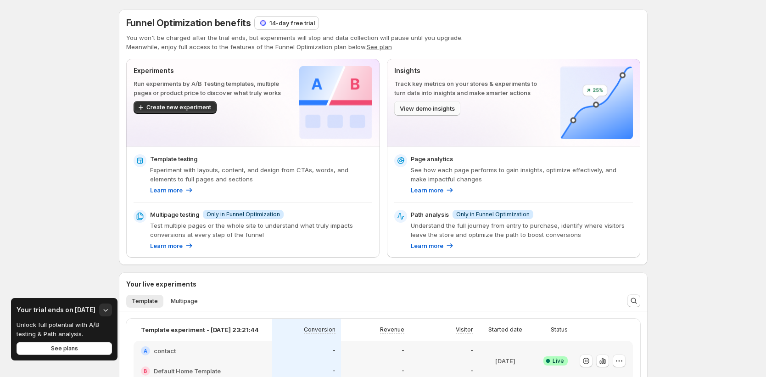 The height and width of the screenshot is (377, 766). I want to click on p: You won't be charged after the trial ends, but experiments will stop and data collection will pau..., so click(383, 38).